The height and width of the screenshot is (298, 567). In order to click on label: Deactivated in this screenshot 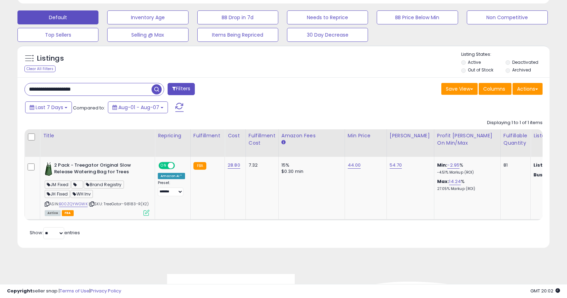, I will do `click(525, 62)`.